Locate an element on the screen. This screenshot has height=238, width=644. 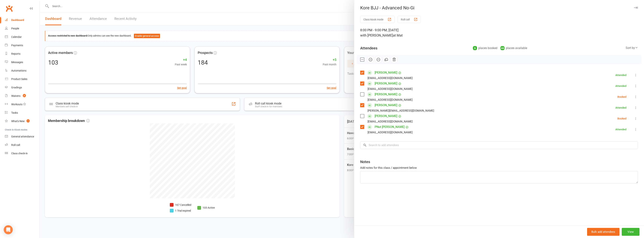
button: Bulk add attendees is located at coordinates (603, 232).